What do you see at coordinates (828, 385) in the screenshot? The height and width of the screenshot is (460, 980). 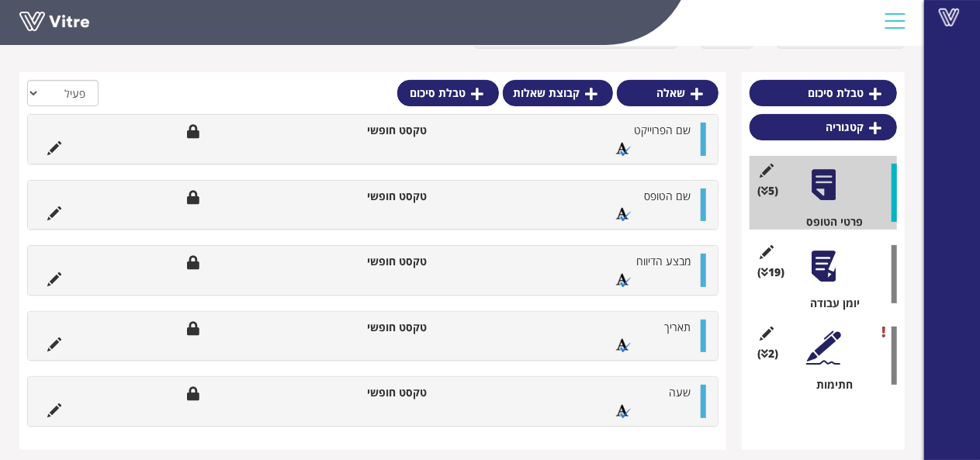 I see `div: חתימות` at bounding box center [828, 385].